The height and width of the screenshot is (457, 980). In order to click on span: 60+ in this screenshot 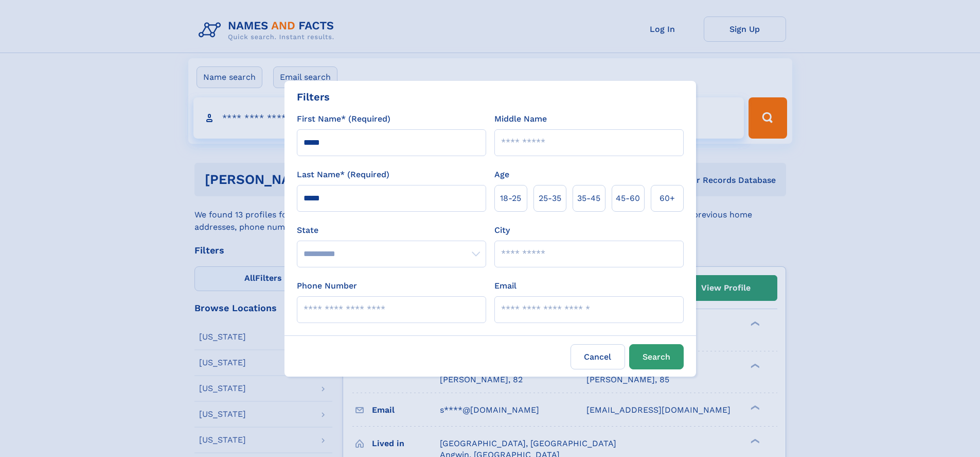, I will do `click(667, 198)`.